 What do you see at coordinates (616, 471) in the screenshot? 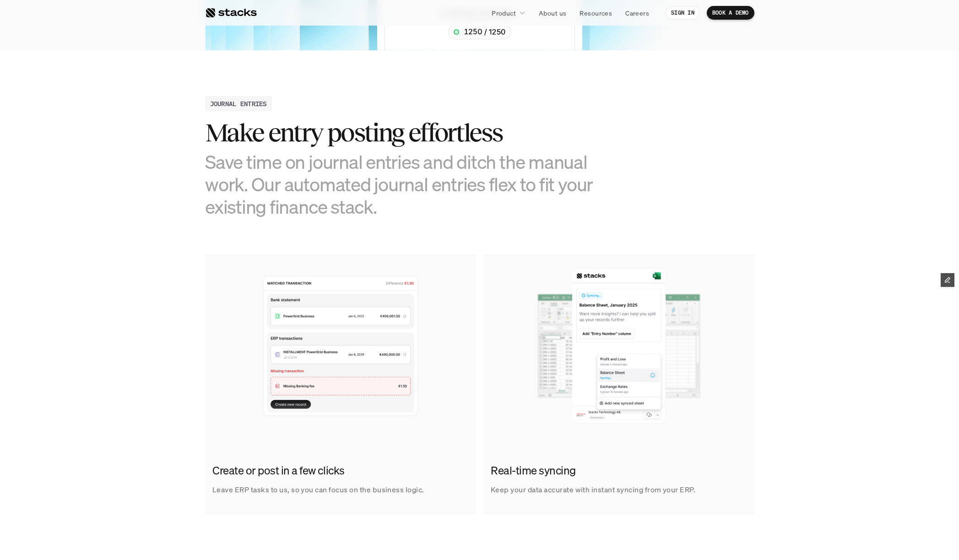
I see `h2: Real-time syncing` at bounding box center [616, 471].